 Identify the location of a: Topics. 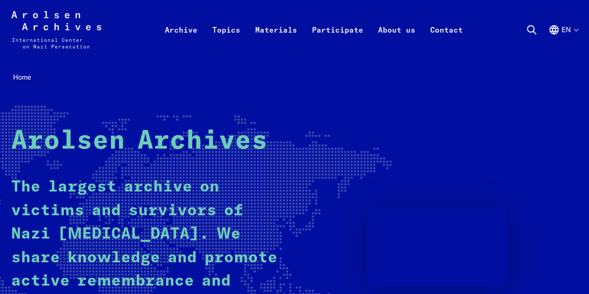
(226, 41).